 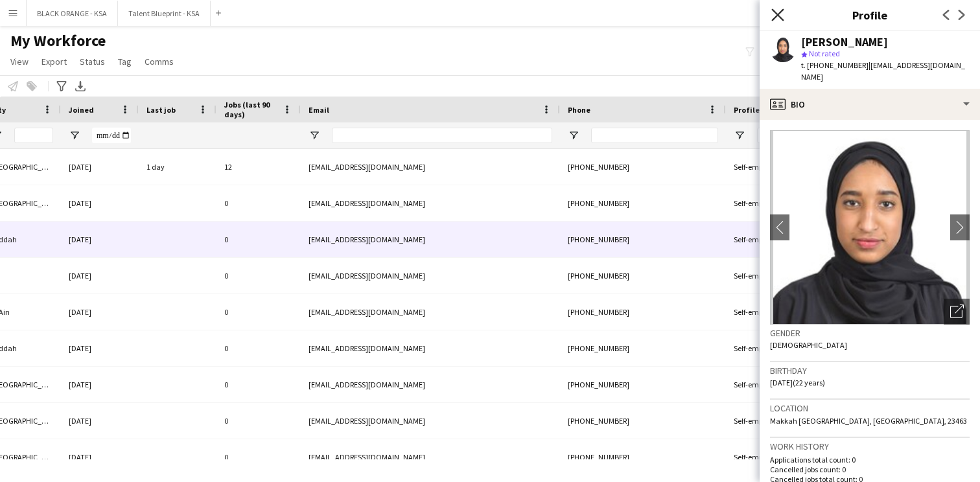 I want to click on div: Open photos pop-in, so click(x=957, y=312).